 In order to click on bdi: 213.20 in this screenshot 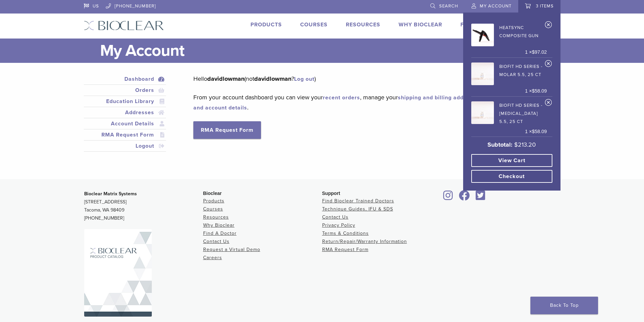, I will do `click(525, 144)`.